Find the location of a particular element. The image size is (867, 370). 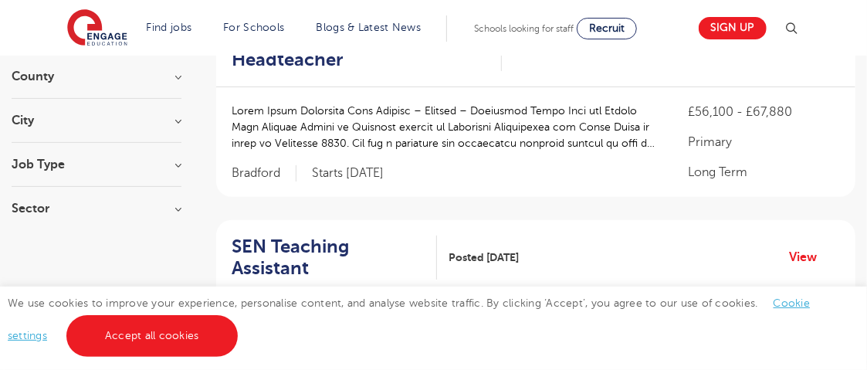

a: Recruit is located at coordinates (607, 29).